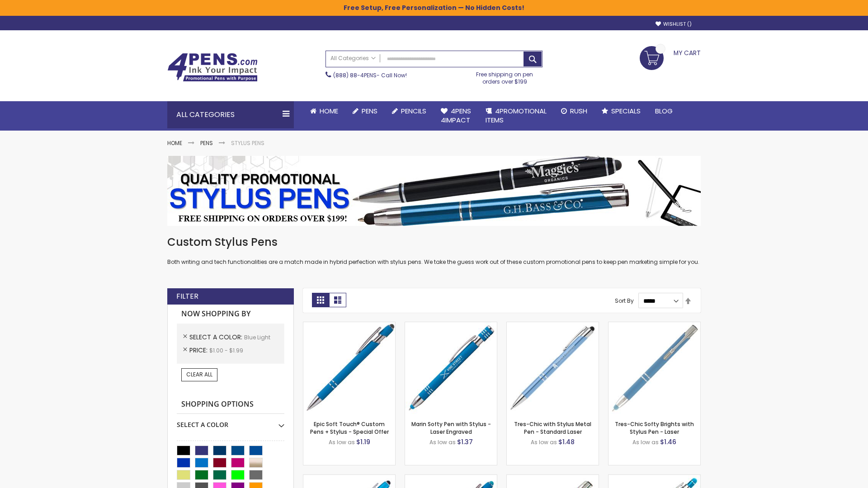 Image resolution: width=868 pixels, height=488 pixels. Describe the element at coordinates (329, 111) in the screenshot. I see `span: Home` at that location.